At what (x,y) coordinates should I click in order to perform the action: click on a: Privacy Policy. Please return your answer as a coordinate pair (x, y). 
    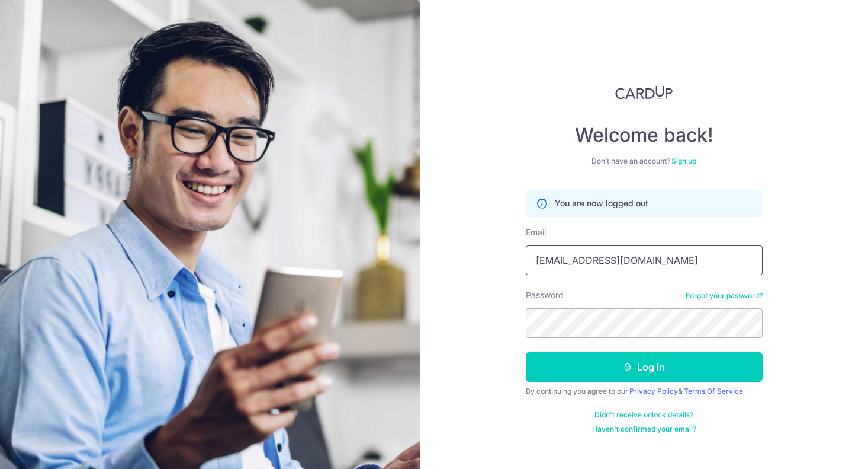
    Looking at the image, I should click on (654, 391).